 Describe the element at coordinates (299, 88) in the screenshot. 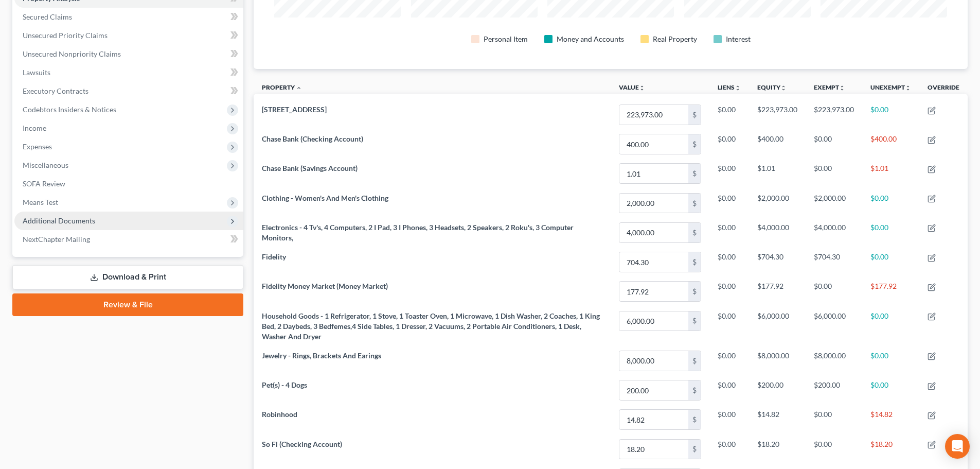

I see `i: expand_less` at that location.